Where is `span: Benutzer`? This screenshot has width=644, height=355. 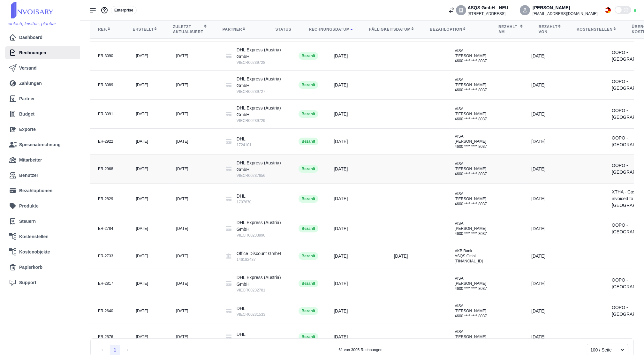
span: Benutzer is located at coordinates (29, 175).